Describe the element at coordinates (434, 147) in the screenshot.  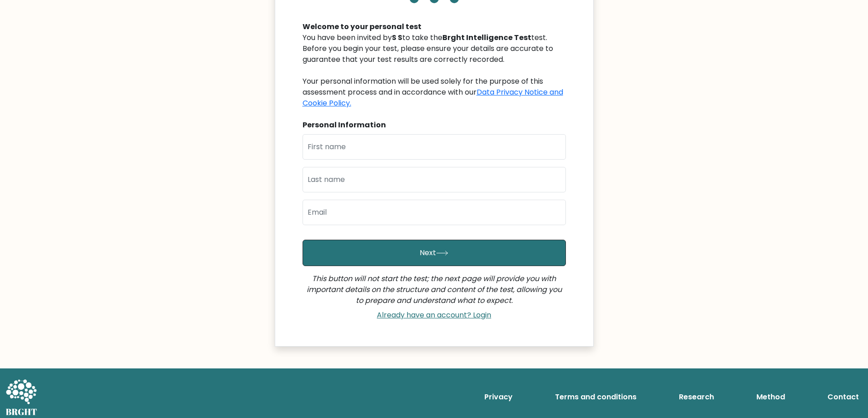
I see `input: First name` at that location.